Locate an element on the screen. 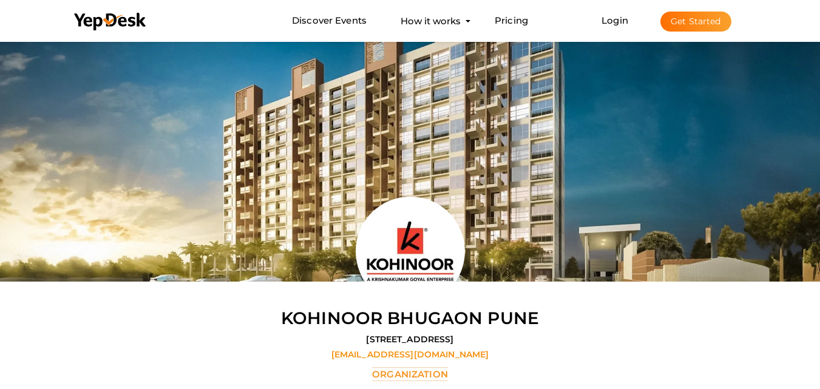 The image size is (820, 389). a: Discover Events is located at coordinates (329, 21).